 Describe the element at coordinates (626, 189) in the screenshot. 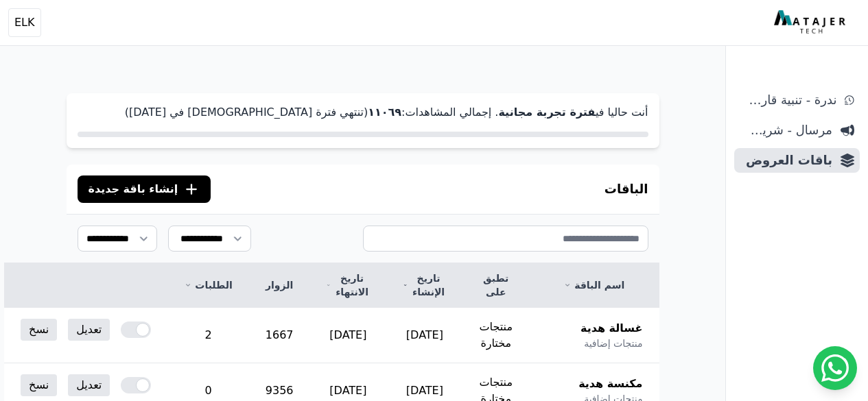

I see `h3: الباقات` at that location.